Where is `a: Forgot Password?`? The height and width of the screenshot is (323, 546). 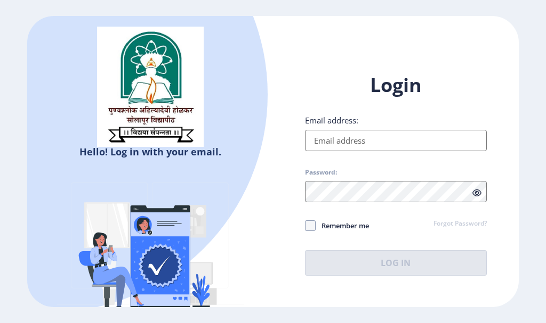
a: Forgot Password? is located at coordinates (460, 224).